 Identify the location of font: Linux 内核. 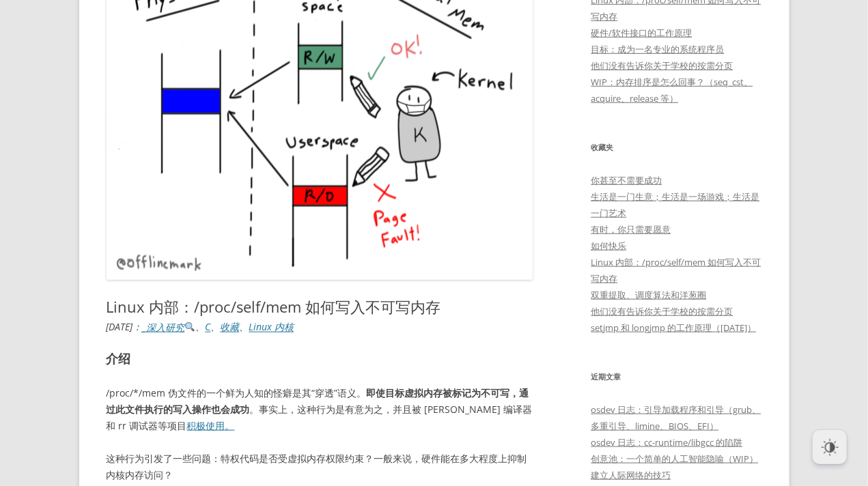
(271, 327).